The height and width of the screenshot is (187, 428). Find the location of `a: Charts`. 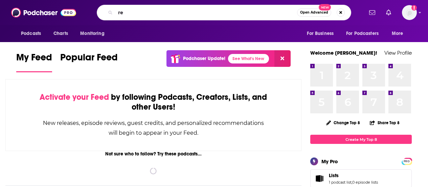

a: Charts is located at coordinates (61, 34).